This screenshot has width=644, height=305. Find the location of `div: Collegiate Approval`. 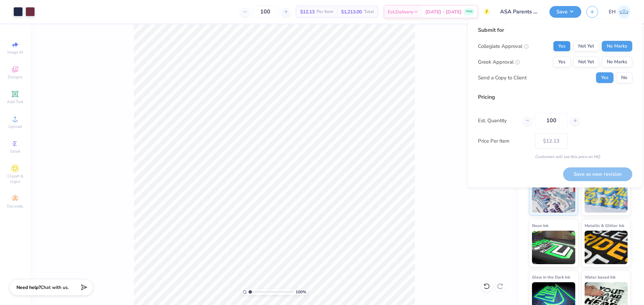

div: Collegiate Approval is located at coordinates (503, 46).